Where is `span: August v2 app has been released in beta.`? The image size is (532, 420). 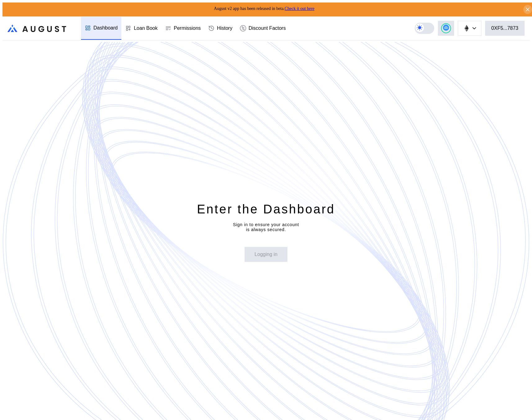 span: August v2 app has been released in beta. is located at coordinates (264, 9).